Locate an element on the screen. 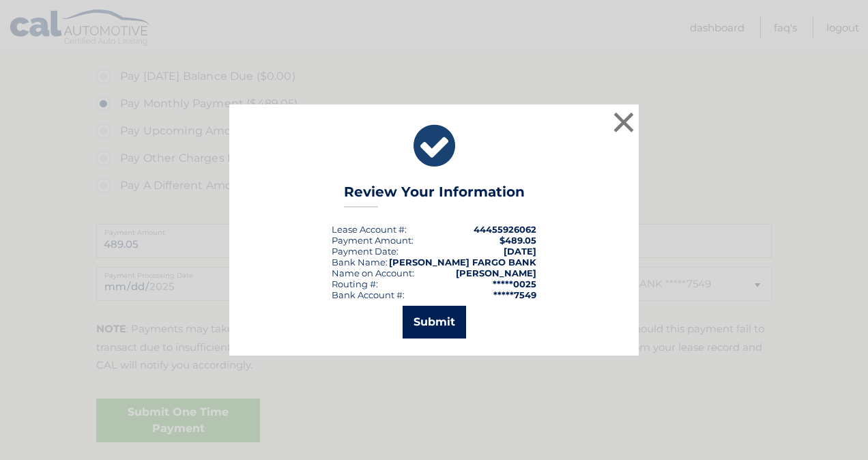  div: Routing #: is located at coordinates (355, 284).